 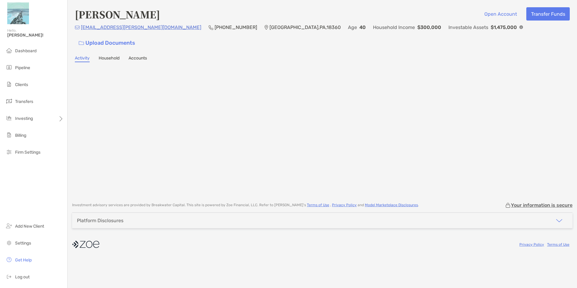 I want to click on span: Add New Client, so click(x=30, y=226).